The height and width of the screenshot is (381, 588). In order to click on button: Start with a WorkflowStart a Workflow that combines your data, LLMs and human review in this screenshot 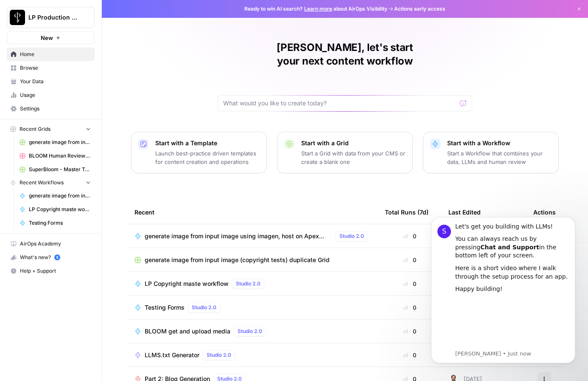, I will do `click(491, 152)`.